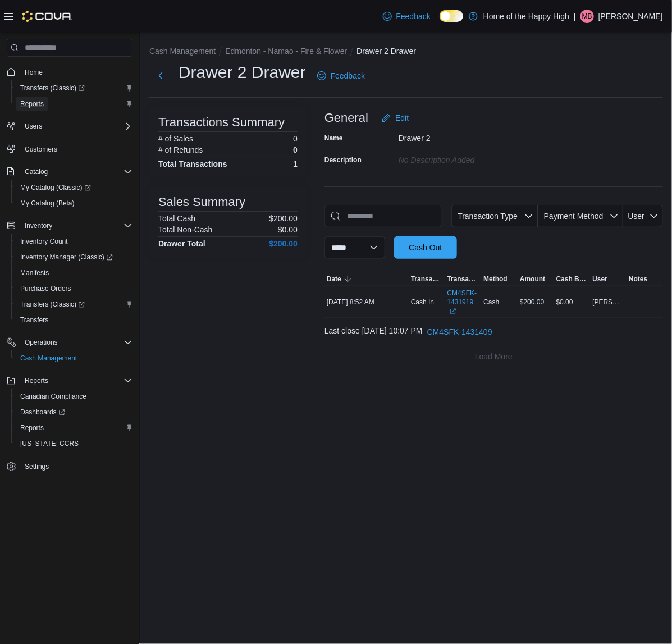 Image resolution: width=672 pixels, height=644 pixels. What do you see at coordinates (221, 122) in the screenshot?
I see `h3: Transactions Summary` at bounding box center [221, 122].